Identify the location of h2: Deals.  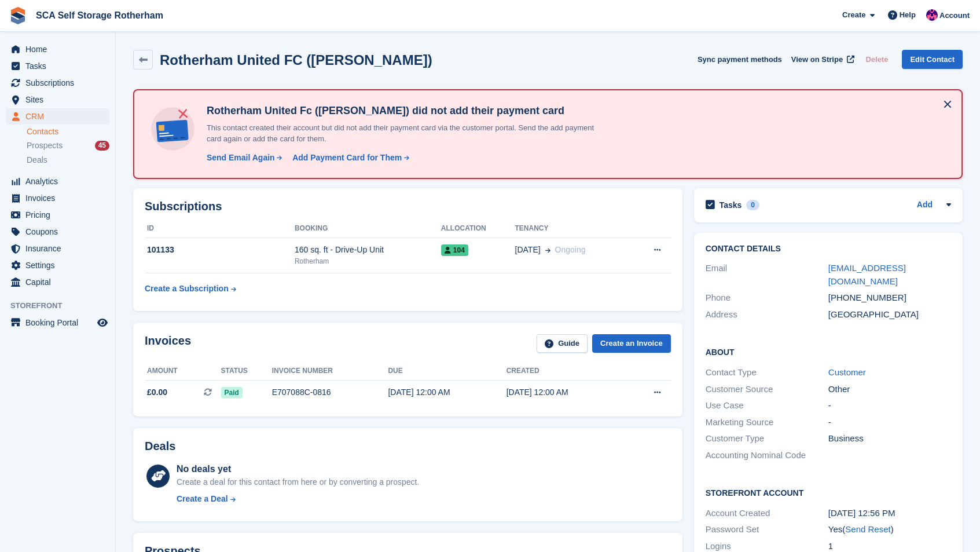
(160, 447).